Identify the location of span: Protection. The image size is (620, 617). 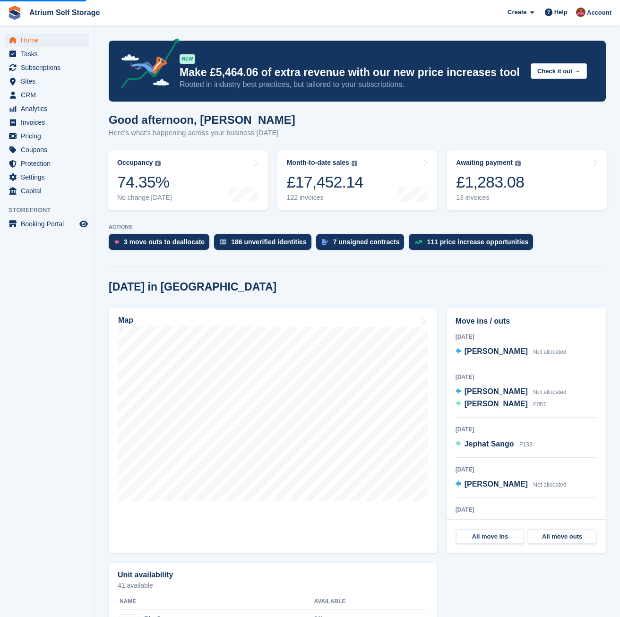
(49, 164).